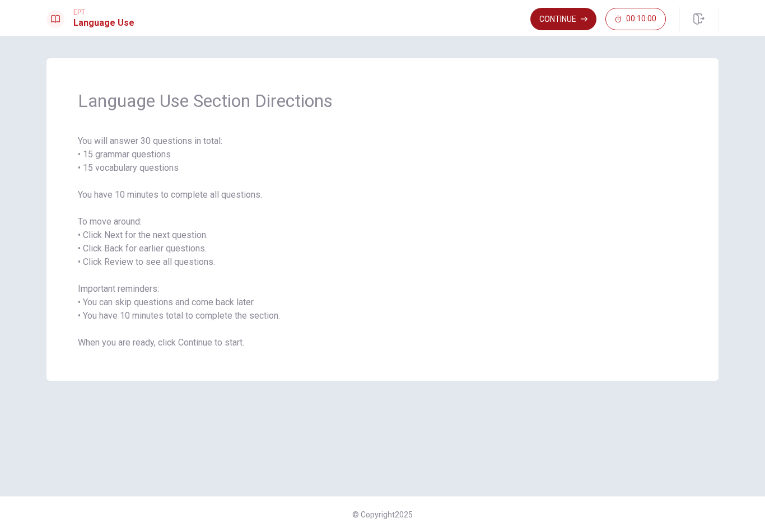  Describe the element at coordinates (382, 101) in the screenshot. I see `span: Language Use Section Directions` at that location.